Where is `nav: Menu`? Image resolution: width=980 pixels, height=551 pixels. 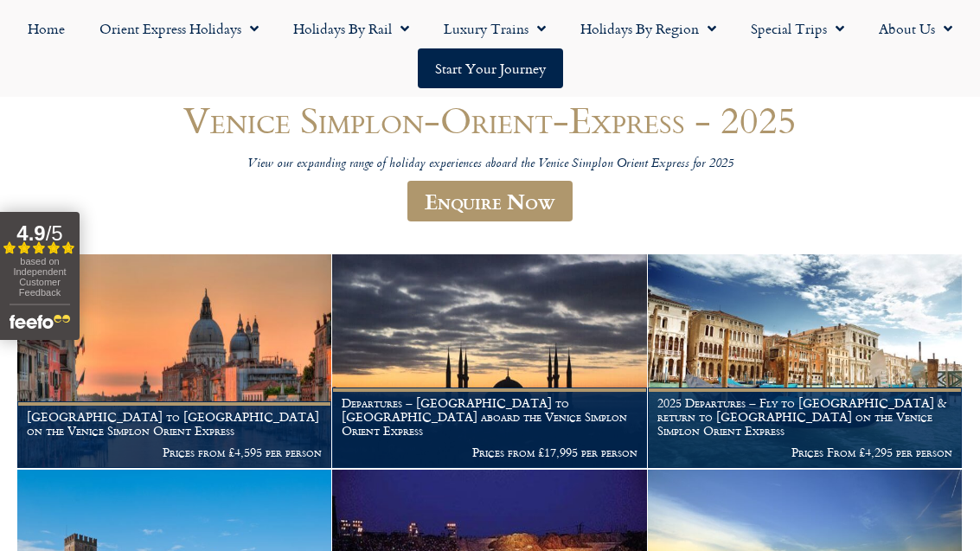 nav: Menu is located at coordinates (490, 48).